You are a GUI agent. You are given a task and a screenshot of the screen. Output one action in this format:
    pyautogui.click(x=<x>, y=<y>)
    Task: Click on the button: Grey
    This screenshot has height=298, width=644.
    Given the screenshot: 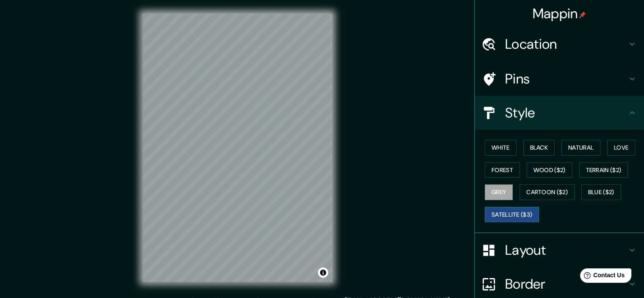 What is the action you would take?
    pyautogui.click(x=499, y=192)
    